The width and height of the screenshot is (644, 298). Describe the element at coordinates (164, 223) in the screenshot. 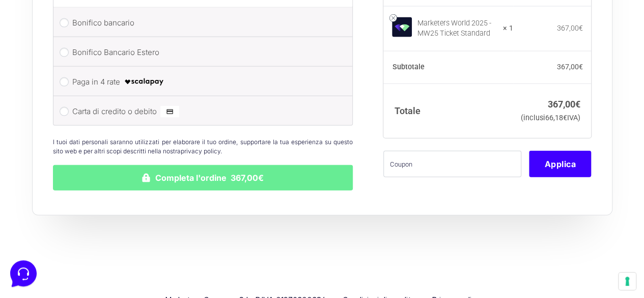

I see `p: Aiuto` at that location.